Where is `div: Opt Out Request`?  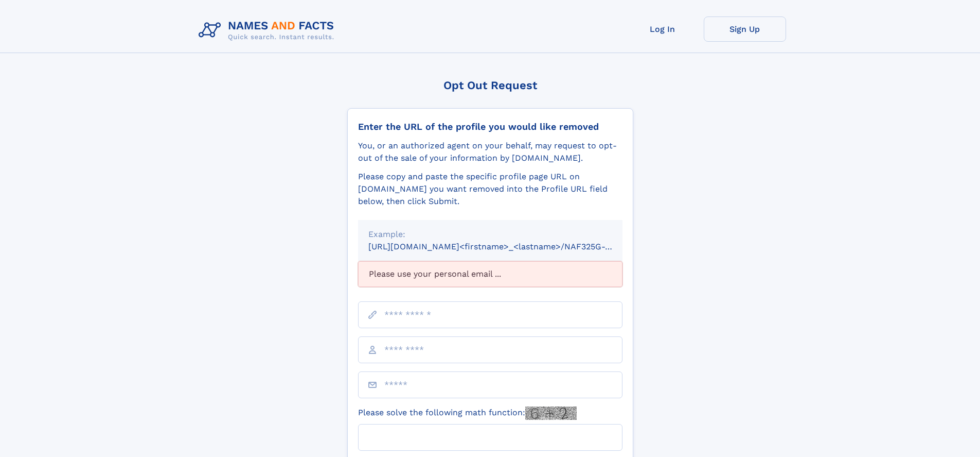
div: Opt Out Request is located at coordinates (490, 85).